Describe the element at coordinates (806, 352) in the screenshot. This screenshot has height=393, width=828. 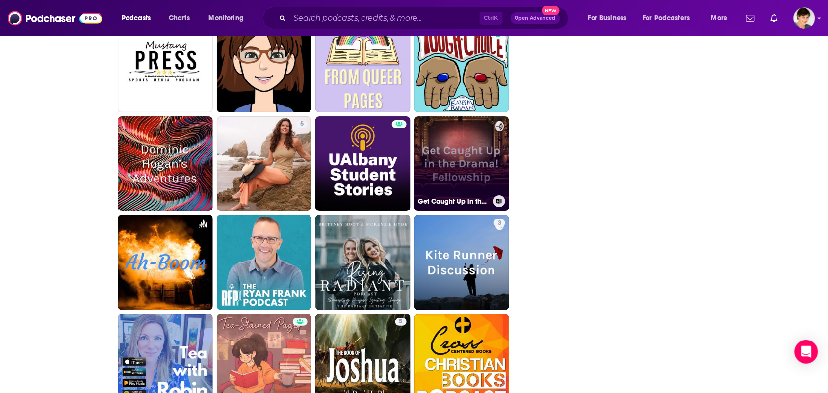
I see `div: Open Intercom Messenger` at that location.